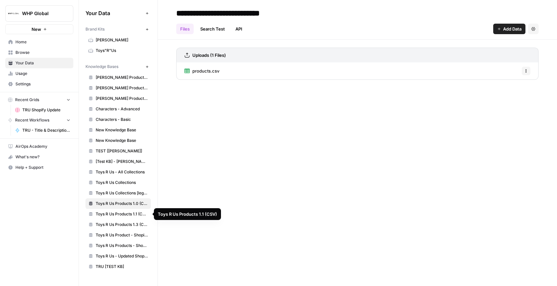  What do you see at coordinates (102, 67) in the screenshot?
I see `span: Knowledge Bases` at bounding box center [102, 67].